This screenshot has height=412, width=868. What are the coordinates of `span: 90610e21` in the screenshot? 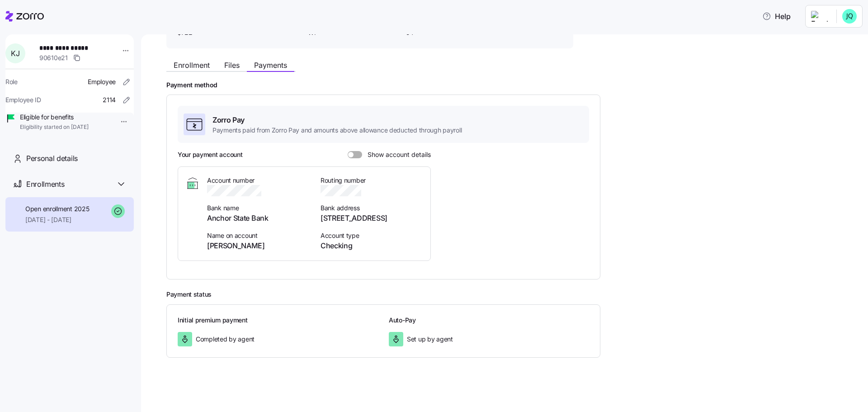 It's located at (53, 58).